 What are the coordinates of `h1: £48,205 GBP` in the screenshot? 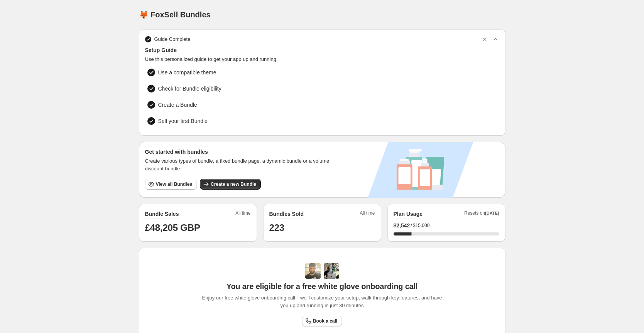 It's located at (198, 228).